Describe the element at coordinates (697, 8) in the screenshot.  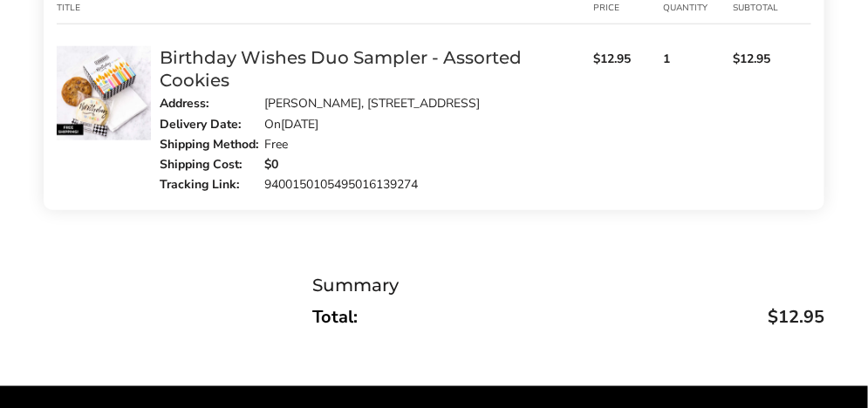
I see `div: Quantity` at that location.